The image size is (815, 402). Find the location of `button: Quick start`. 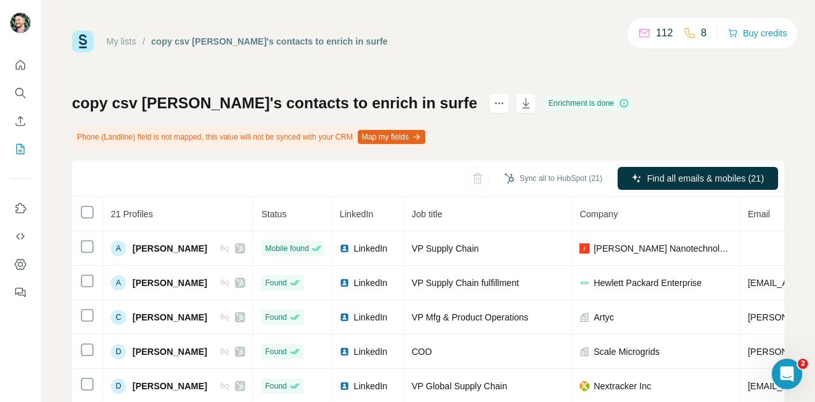

button: Quick start is located at coordinates (20, 65).